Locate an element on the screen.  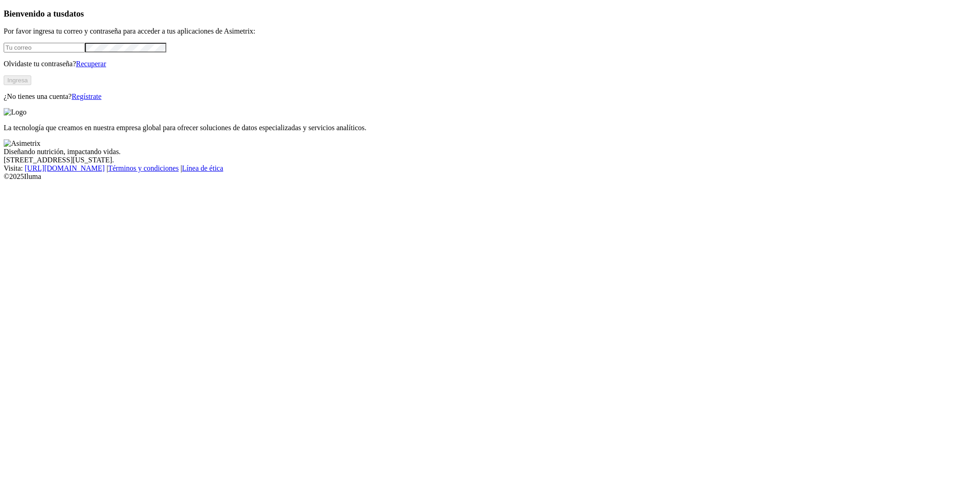
div: Visita : | | is located at coordinates (490, 168).